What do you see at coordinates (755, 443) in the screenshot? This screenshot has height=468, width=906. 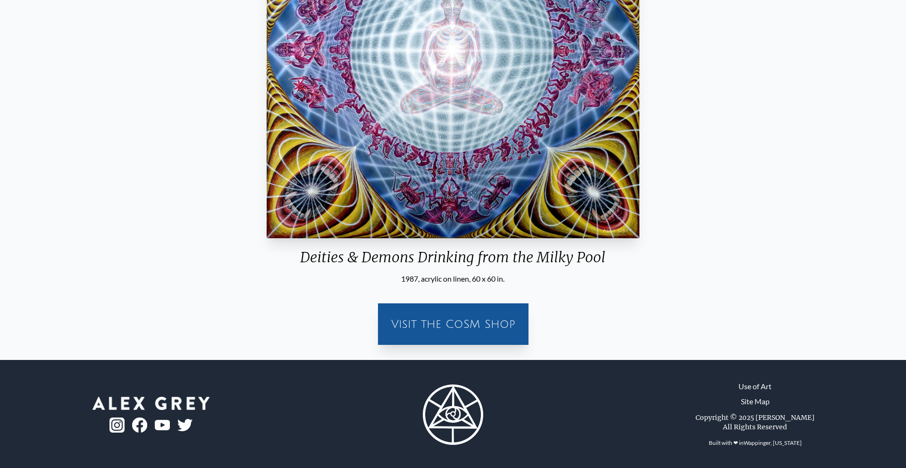 I see `div: Built with ❤ in` at bounding box center [755, 443].